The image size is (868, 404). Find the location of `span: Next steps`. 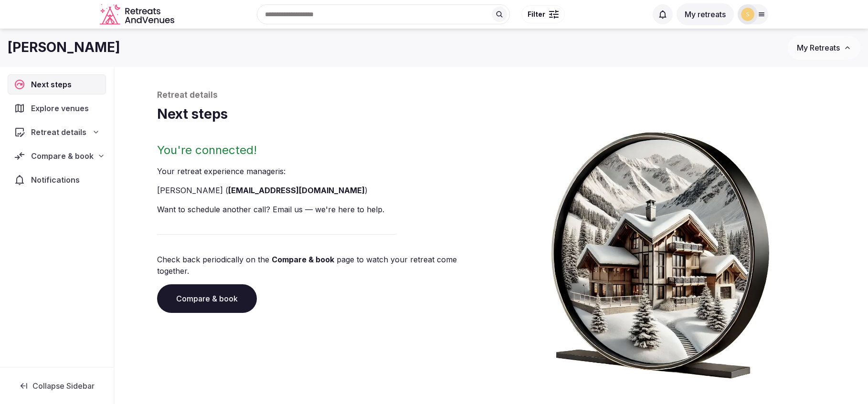

span: Next steps is located at coordinates (53, 84).